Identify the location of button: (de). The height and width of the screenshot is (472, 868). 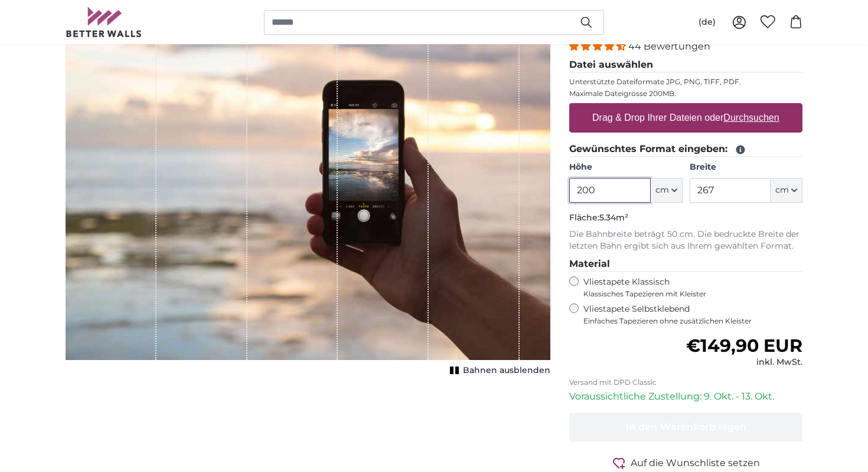
(706, 22).